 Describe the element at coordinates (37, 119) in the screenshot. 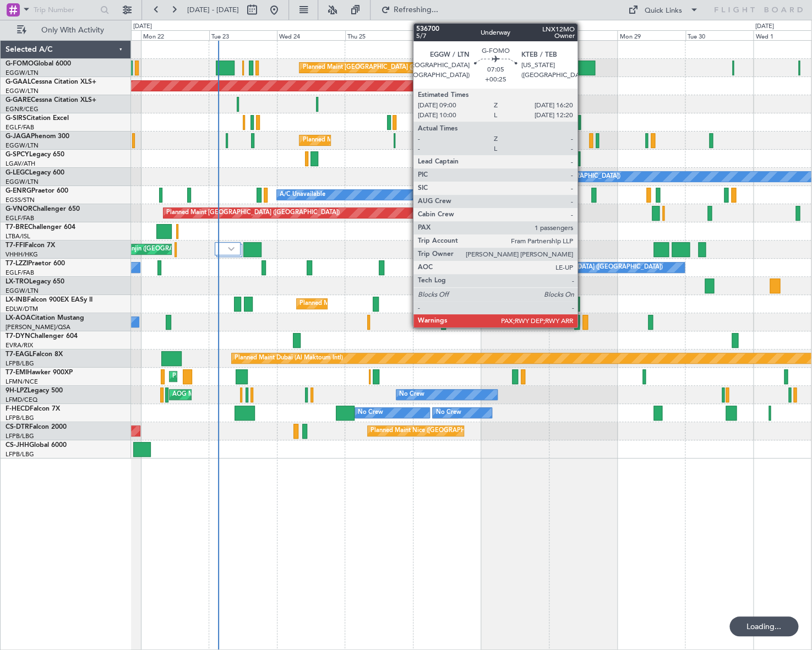

I see `a: G-SIRSCitation Excel` at that location.